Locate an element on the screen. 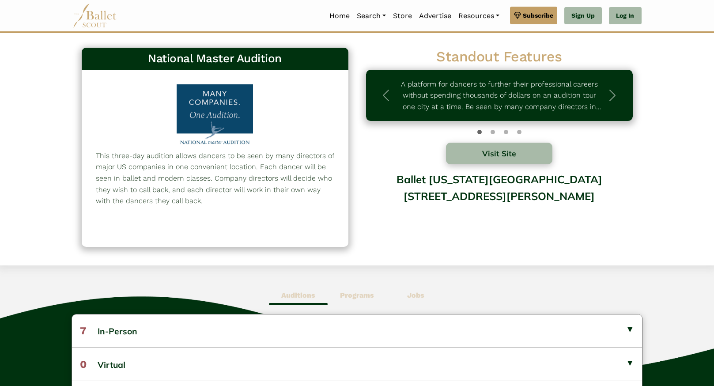 The width and height of the screenshot is (714, 386). span: 0 is located at coordinates (83, 364).